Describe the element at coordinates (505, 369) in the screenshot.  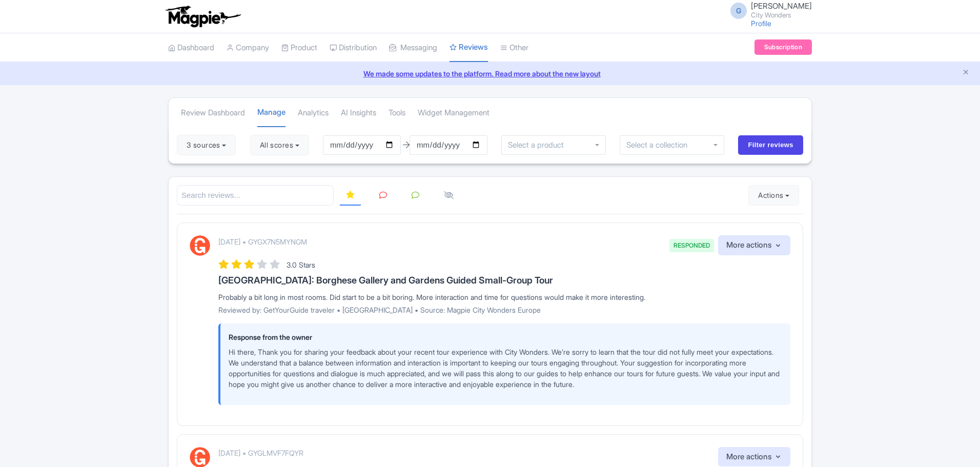
I see `p: Hi there, Thank you for sharing your feedback about your recent tour experience with City Wonders...` at that location.